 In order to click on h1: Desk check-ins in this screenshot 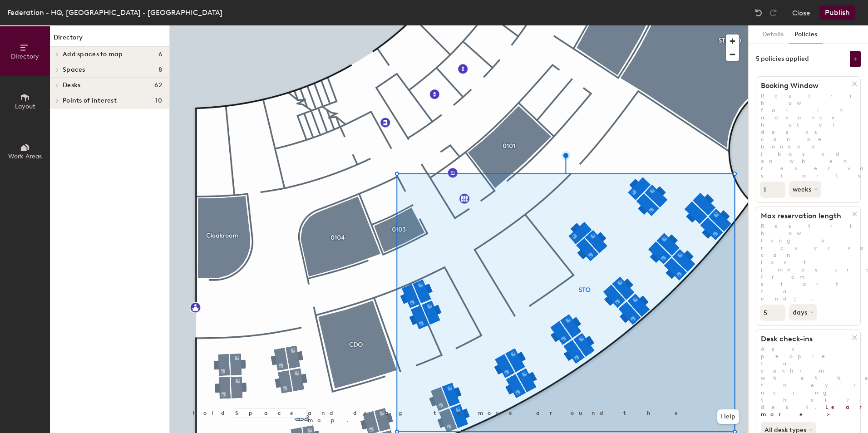, I will do `click(804, 339)`.